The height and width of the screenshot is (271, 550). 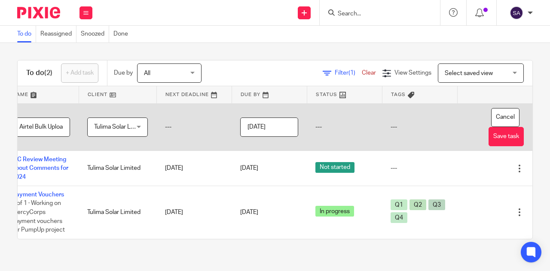 What do you see at coordinates (41, 127) in the screenshot?
I see `input: Task name` at bounding box center [41, 127].